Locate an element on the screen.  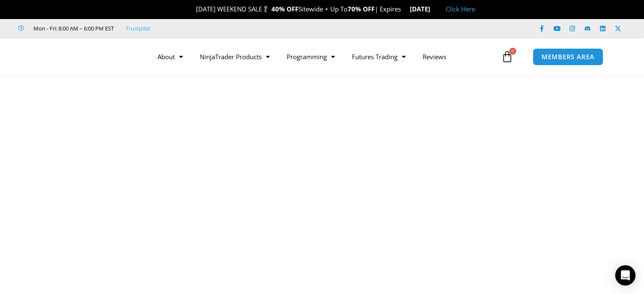
strong: 70% OFF is located at coordinates (361, 9).